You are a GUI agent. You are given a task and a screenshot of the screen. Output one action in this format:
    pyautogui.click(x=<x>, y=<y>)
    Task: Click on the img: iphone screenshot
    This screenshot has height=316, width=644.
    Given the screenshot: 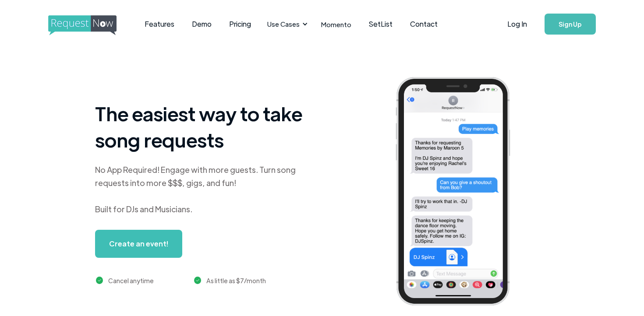 What is the action you would take?
    pyautogui.click(x=459, y=193)
    